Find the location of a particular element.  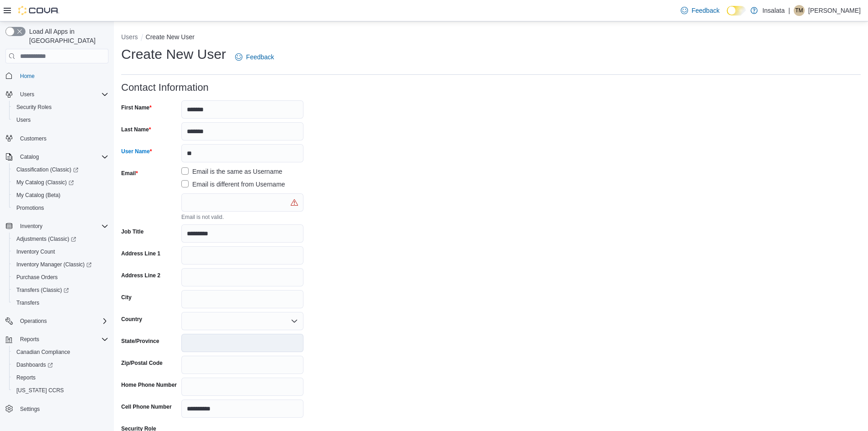

button: Create New User is located at coordinates (170, 37).